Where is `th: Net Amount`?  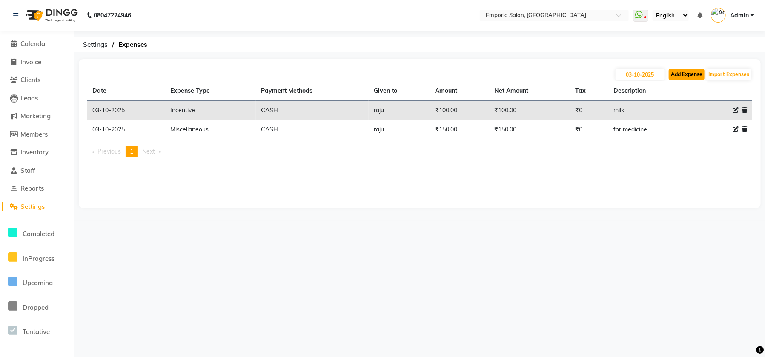 th: Net Amount is located at coordinates (530, 91).